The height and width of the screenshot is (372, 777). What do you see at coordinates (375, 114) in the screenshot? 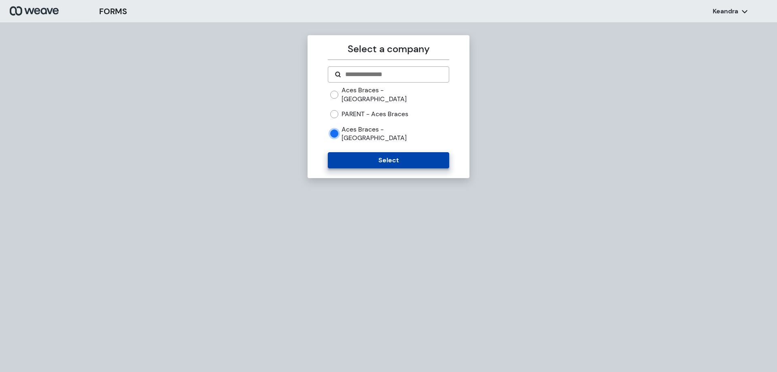
I see `label: PARENT - Aces Braces` at bounding box center [375, 114].